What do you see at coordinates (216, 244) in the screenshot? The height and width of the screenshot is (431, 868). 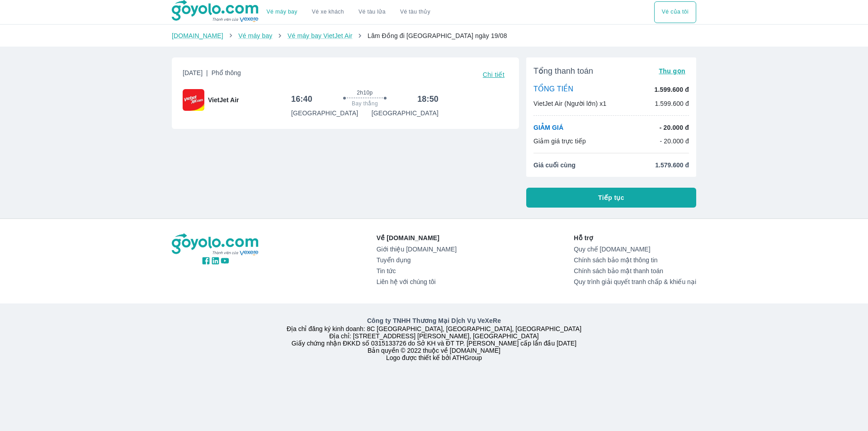 I see `img: logo` at bounding box center [216, 244].